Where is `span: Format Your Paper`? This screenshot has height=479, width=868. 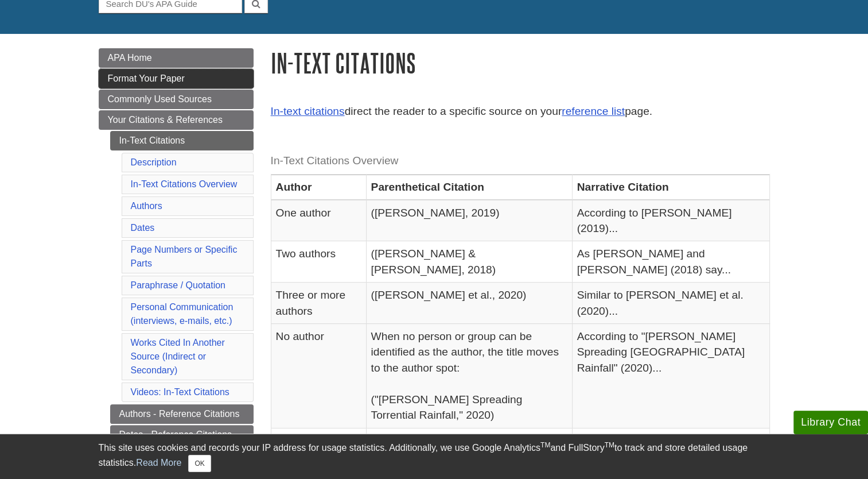 span: Format Your Paper is located at coordinates (146, 78).